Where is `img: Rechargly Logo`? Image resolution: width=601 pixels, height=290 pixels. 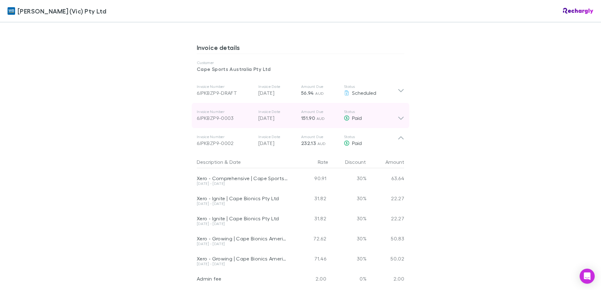 img: Rechargly Logo is located at coordinates (578, 11).